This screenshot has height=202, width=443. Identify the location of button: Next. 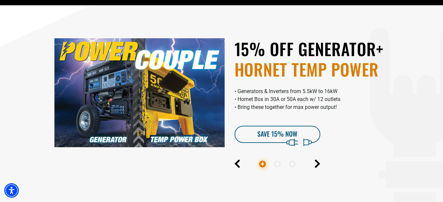
(318, 164).